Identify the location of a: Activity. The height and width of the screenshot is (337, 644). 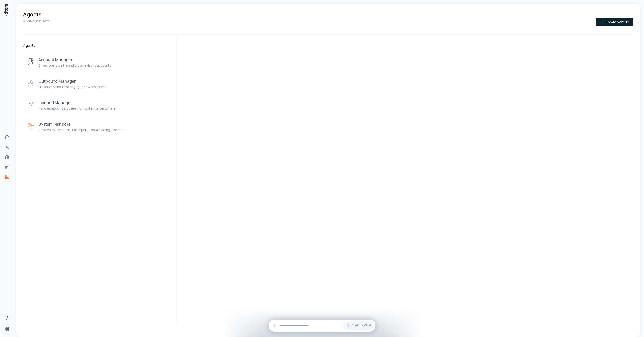
(7, 318).